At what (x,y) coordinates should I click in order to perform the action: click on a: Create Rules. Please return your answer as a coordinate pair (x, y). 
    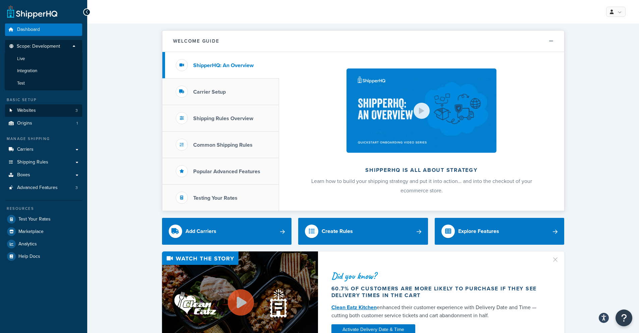
    Looking at the image, I should click on (363, 231).